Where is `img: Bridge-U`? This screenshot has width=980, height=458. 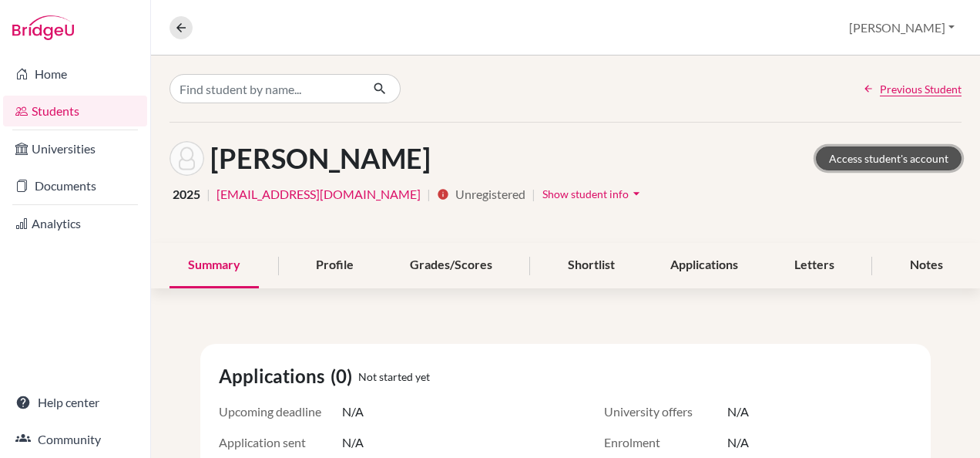 img: Bridge-U is located at coordinates (43, 28).